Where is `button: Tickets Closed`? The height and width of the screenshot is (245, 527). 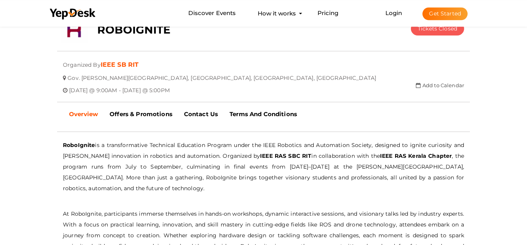 button: Tickets Closed is located at coordinates (438, 29).